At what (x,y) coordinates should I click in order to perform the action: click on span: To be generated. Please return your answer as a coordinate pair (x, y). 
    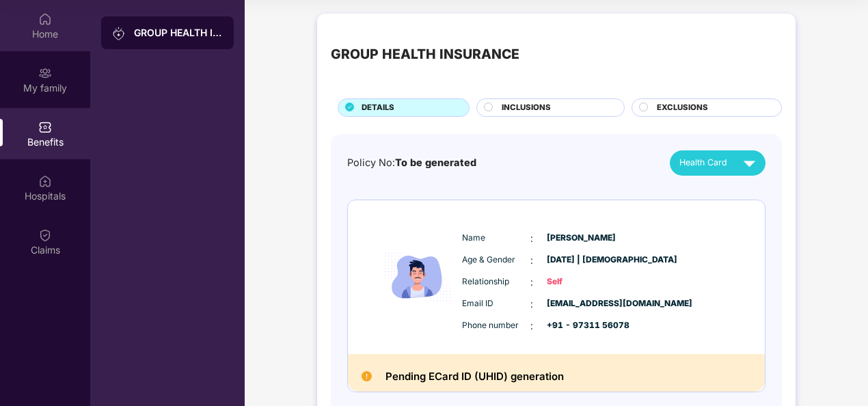
    Looking at the image, I should click on (435, 162).